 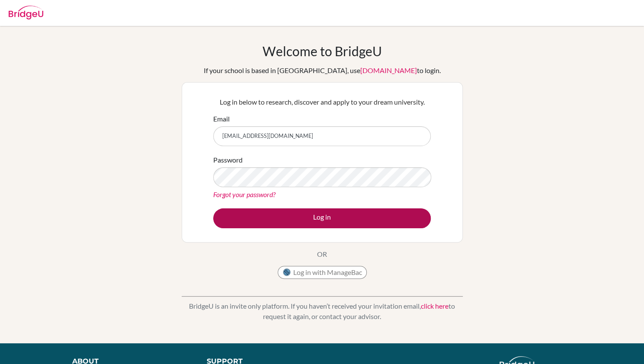 I want to click on p: Log in below to research, discover and apply to your dream university., so click(x=322, y=102).